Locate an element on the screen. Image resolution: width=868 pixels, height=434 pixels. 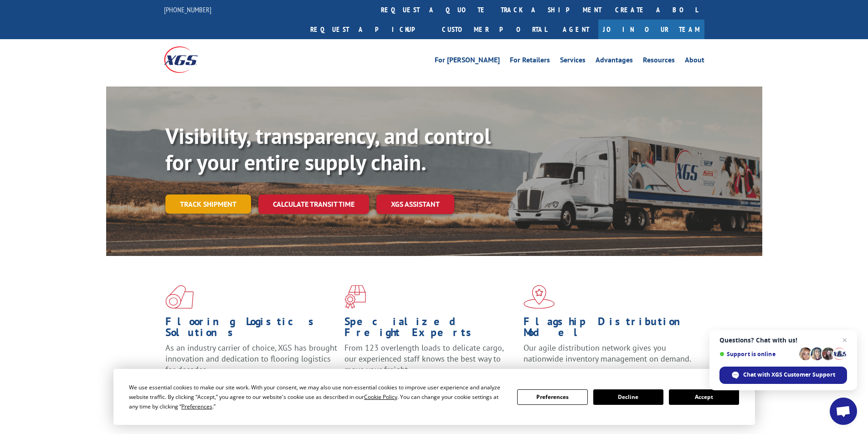
span: Support is online is located at coordinates (757, 354).